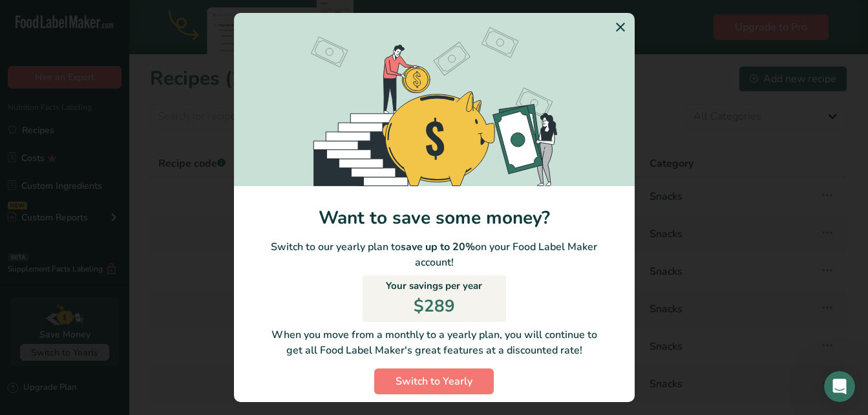 Image resolution: width=868 pixels, height=415 pixels. Describe the element at coordinates (434, 382) in the screenshot. I see `button: Switch to Yearly` at that location.